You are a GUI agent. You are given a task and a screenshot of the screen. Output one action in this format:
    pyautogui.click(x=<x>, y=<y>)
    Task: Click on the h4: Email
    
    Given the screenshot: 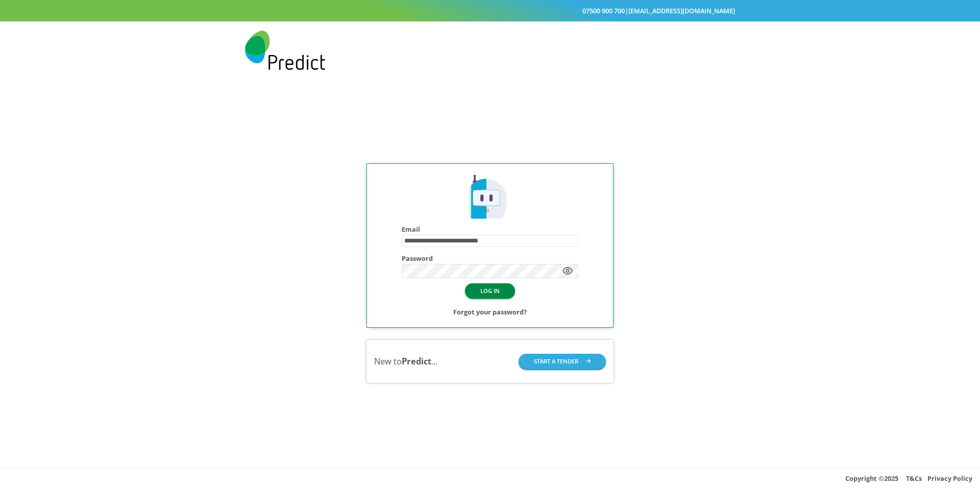 What is the action you would take?
    pyautogui.click(x=490, y=229)
    